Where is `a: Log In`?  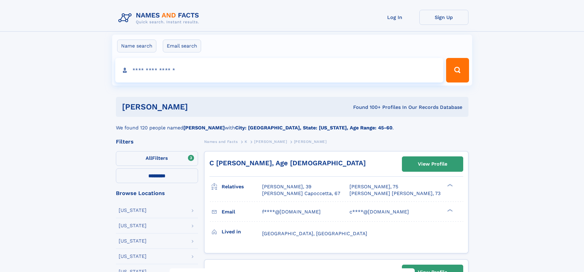
a: Log In is located at coordinates (395, 17).